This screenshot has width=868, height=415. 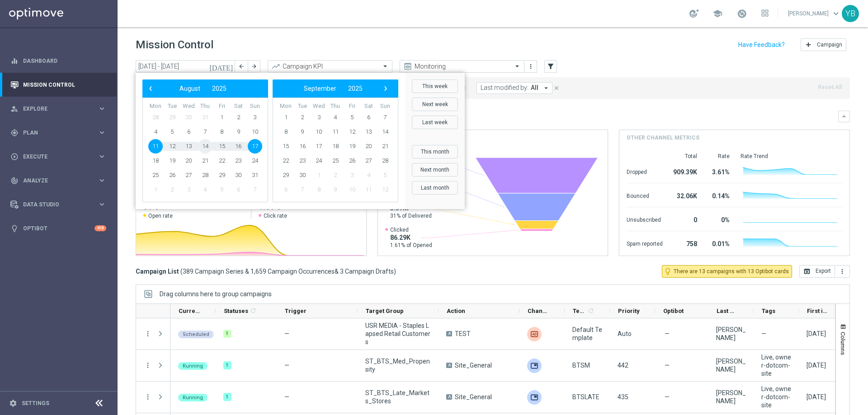 I want to click on span: Current Status, so click(x=189, y=311).